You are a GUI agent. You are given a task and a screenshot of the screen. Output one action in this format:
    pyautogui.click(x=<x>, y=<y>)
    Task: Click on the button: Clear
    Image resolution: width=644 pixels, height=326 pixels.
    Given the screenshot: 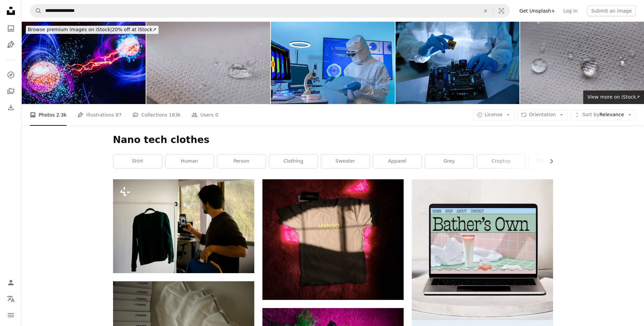 What is the action you would take?
    pyautogui.click(x=486, y=11)
    